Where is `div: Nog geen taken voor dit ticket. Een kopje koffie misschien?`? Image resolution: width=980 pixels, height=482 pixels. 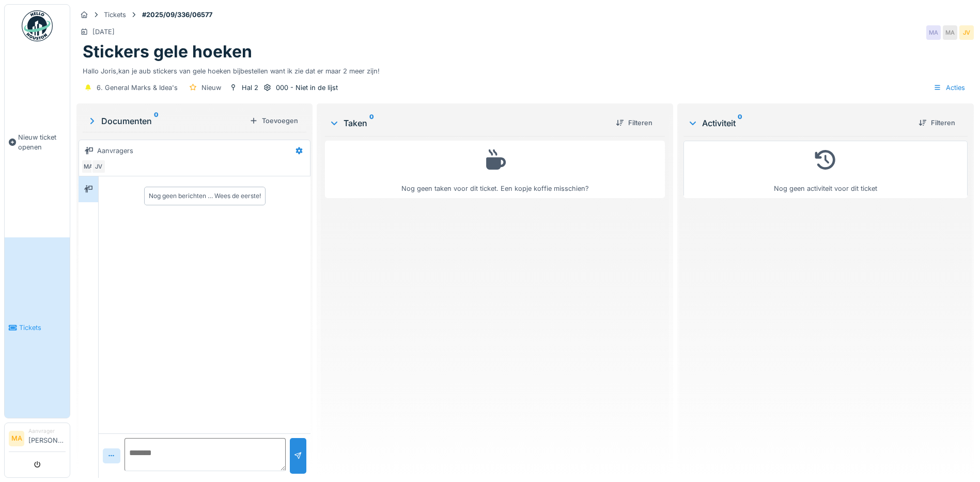
div: Nog geen taken voor dit ticket. Een kopje koffie misschien? is located at coordinates (495, 169).